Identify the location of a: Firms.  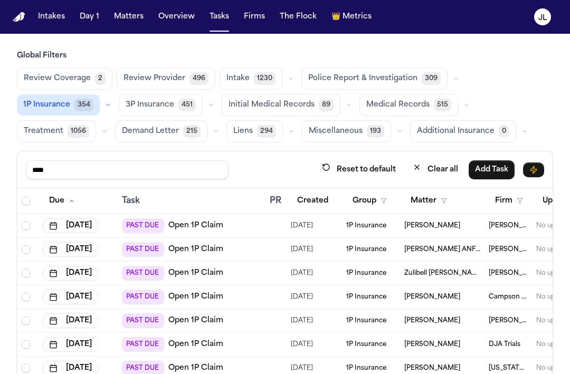
(254, 17).